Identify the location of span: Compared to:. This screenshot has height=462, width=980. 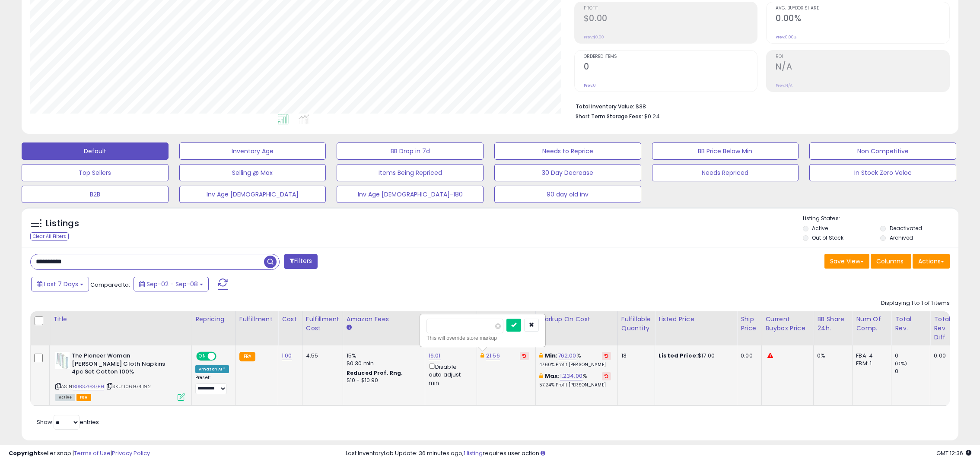
(110, 284).